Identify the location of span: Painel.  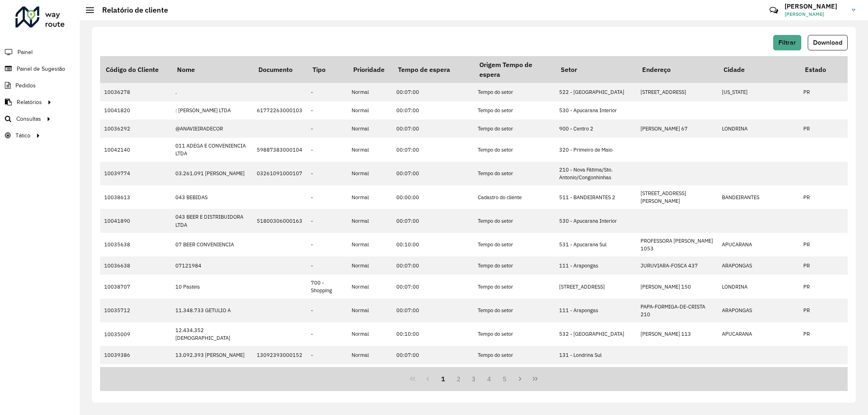
(25, 52).